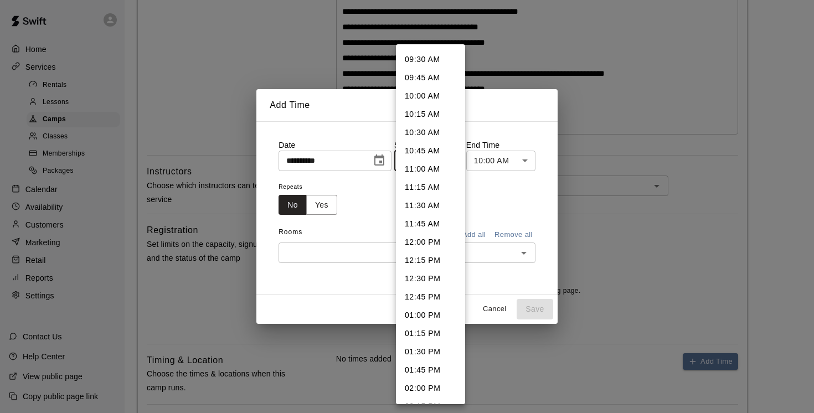 The width and height of the screenshot is (814, 413). I want to click on li: 01:00 PM, so click(430, 315).